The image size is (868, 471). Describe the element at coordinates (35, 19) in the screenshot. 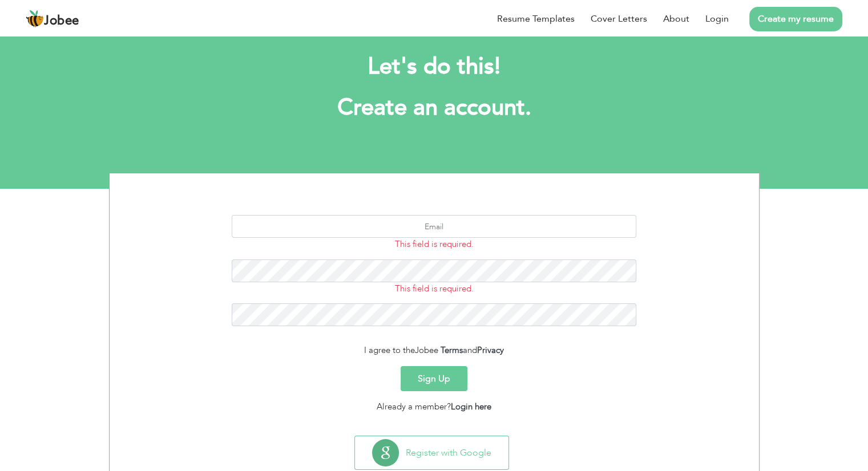

I see `img: jobee.io` at that location.